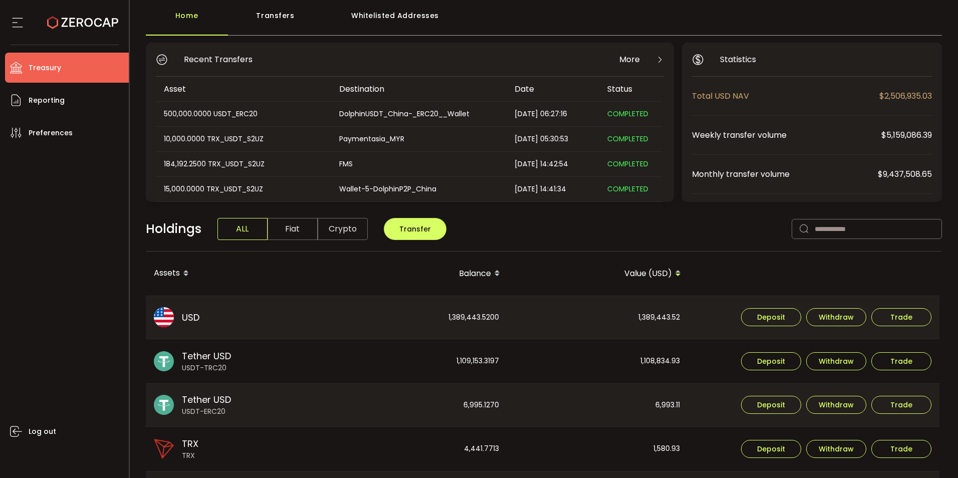 The height and width of the screenshot is (478, 958). What do you see at coordinates (553, 89) in the screenshot?
I see `div: Date` at bounding box center [553, 89].